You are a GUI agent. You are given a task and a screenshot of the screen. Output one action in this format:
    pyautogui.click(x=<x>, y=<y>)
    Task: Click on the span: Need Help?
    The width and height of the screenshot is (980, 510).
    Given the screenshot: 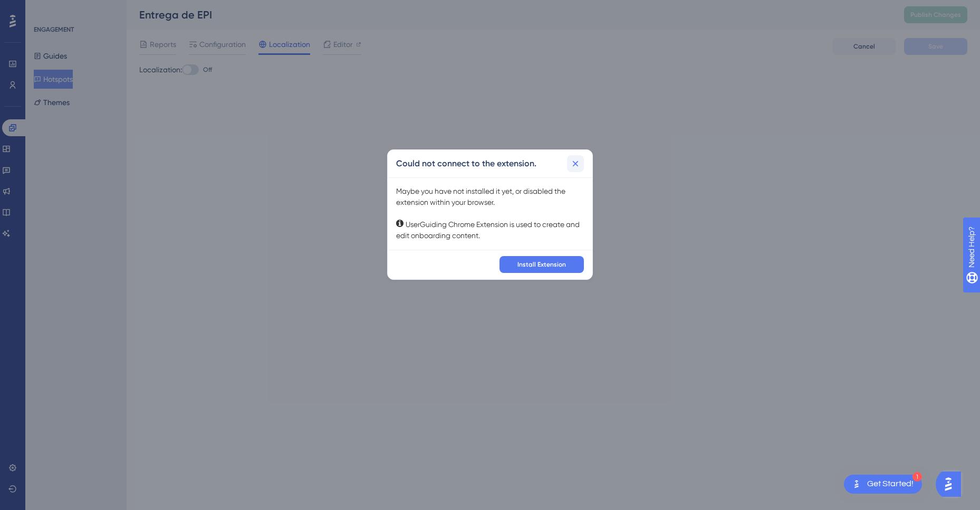 What is the action you would take?
    pyautogui.click(x=45, y=9)
    